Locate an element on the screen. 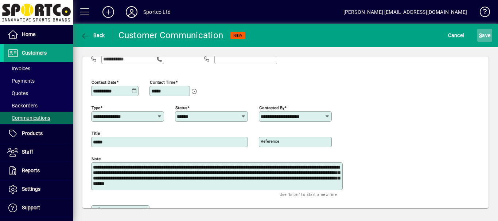 This screenshot has height=221, width=498. span: Cancel is located at coordinates (456, 35).